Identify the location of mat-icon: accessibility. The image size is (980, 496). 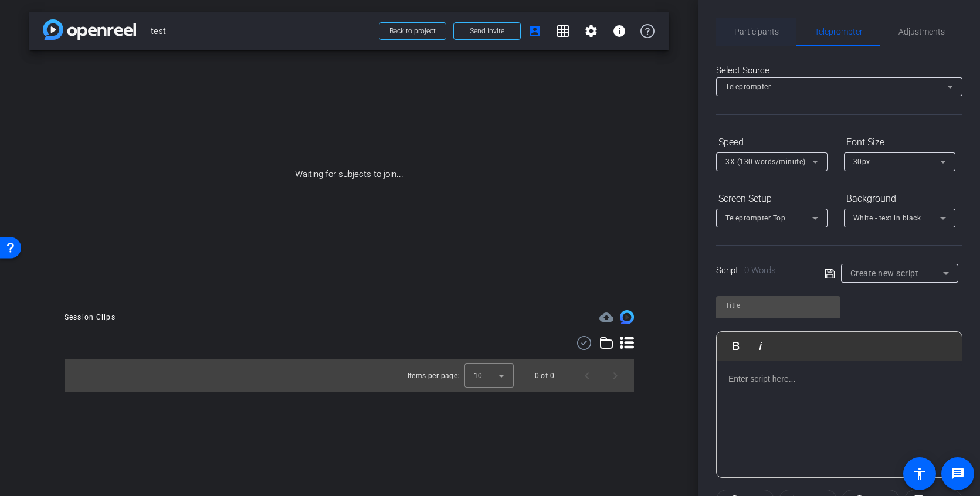
(919, 474).